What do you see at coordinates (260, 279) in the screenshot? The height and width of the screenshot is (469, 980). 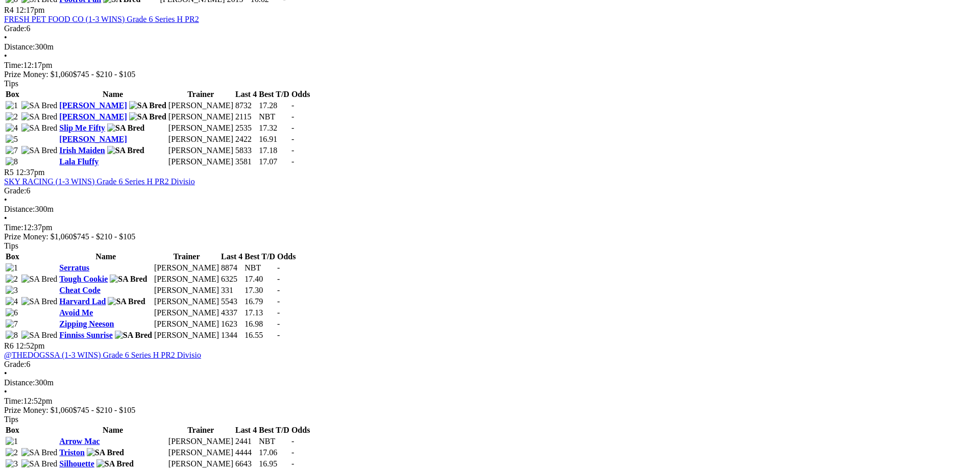 I see `td: 17.40` at bounding box center [260, 279].